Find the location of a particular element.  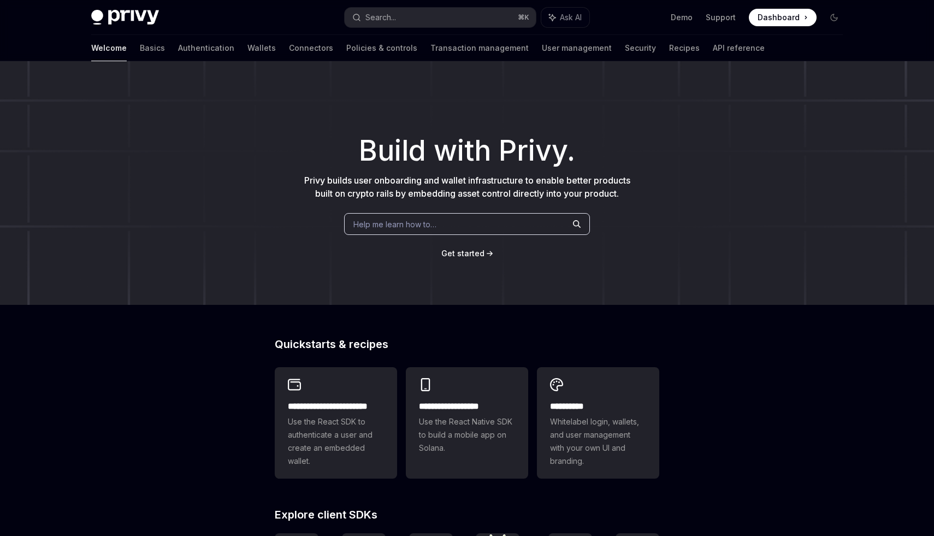

button: Search...⌘K is located at coordinates (440, 17).